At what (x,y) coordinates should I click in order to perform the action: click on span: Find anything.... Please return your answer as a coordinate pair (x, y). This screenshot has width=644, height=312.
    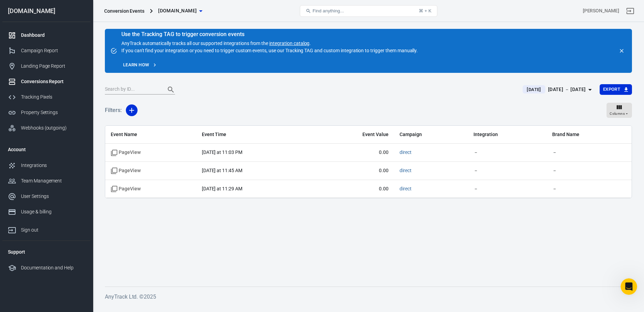
    Looking at the image, I should click on (328, 11).